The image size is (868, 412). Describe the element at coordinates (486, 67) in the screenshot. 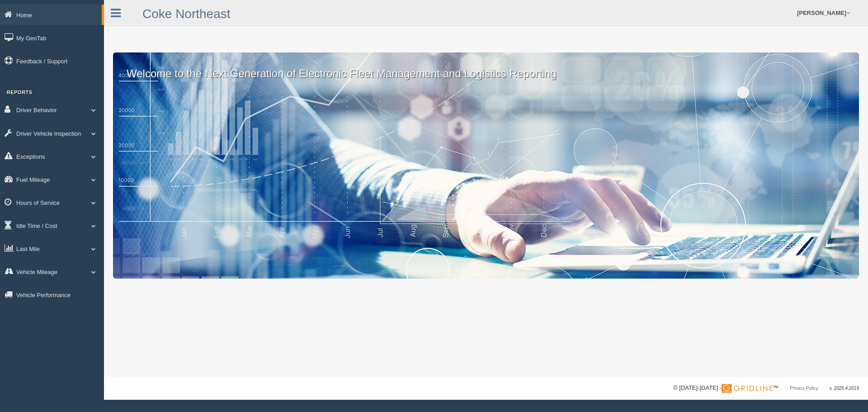

I see `p: Welcome to the Next Generation of Electronic Fleet Management and Logistics Reporting` at that location.